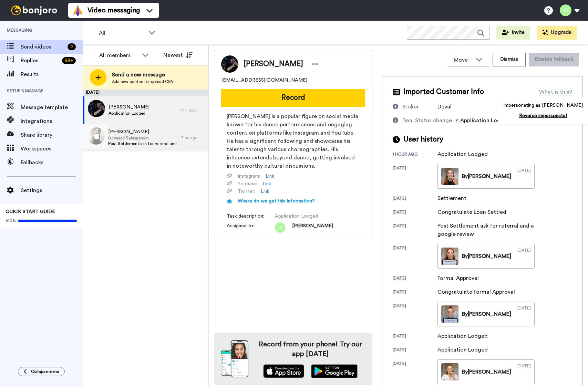 This screenshot has height=387, width=588. Describe the element at coordinates (10, 221) in the screenshot. I see `span: 100%` at that location.